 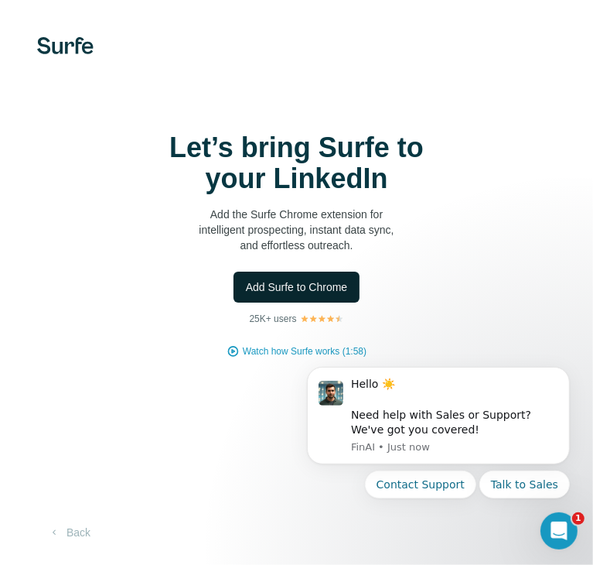 What do you see at coordinates (69, 532) in the screenshot?
I see `button: Back` at bounding box center [69, 532].